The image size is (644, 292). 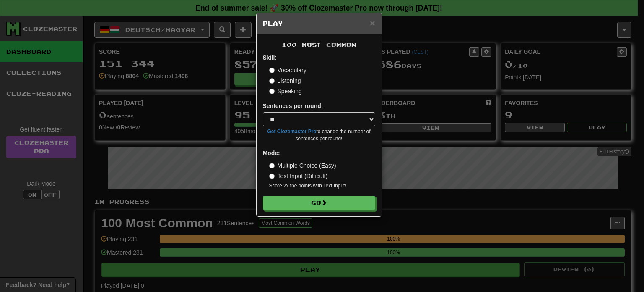 What do you see at coordinates (319, 44) in the screenshot?
I see `span: 100 Most Common` at bounding box center [319, 44].